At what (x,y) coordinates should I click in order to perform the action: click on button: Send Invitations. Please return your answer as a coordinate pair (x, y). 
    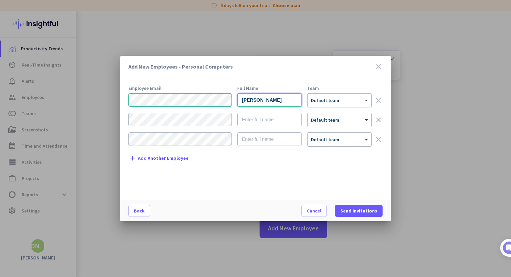
    Looking at the image, I should click on (359, 211).